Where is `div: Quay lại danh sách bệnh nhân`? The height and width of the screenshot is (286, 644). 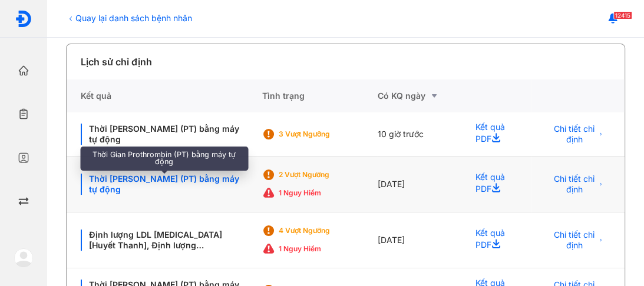 div: Quay lại danh sách bệnh nhân is located at coordinates (129, 18).